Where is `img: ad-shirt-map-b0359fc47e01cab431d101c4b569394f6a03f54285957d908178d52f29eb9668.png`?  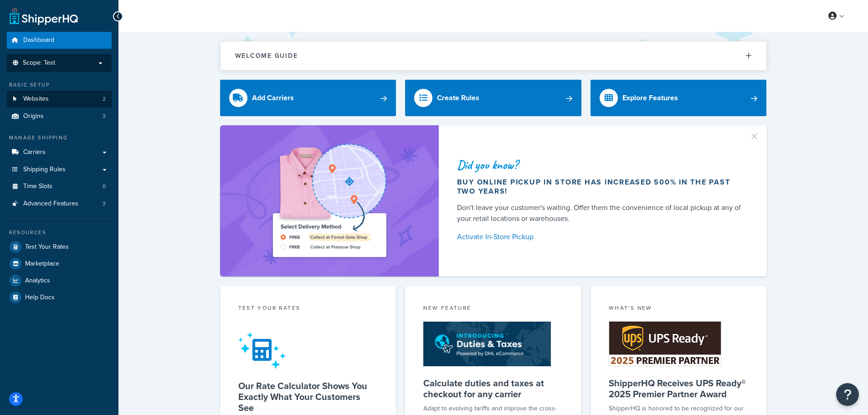 img: ad-shirt-map-b0359fc47e01cab431d101c4b569394f6a03f54285957d908178d52f29eb9668.png is located at coordinates (329, 201).